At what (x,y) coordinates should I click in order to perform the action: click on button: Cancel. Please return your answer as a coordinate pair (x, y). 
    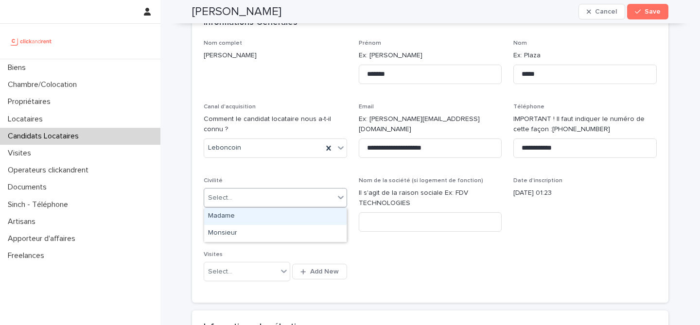
    Looking at the image, I should click on (602, 12).